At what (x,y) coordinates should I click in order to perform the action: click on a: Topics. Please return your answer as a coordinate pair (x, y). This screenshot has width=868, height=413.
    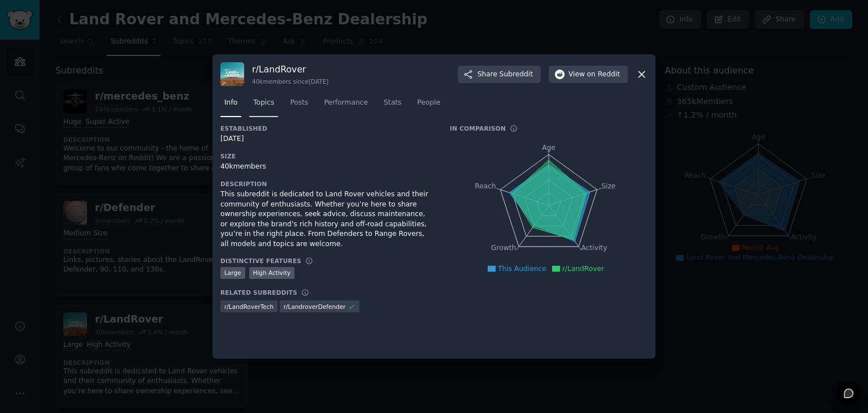
    Looking at the image, I should click on (263, 105).